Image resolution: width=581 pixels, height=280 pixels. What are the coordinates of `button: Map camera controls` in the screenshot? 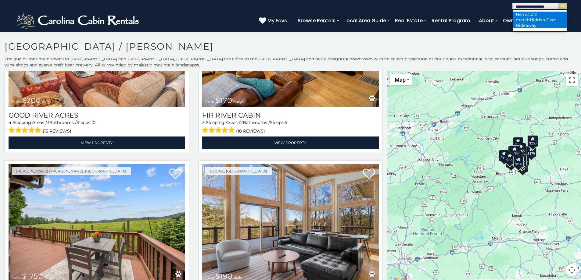 It's located at (572, 270).